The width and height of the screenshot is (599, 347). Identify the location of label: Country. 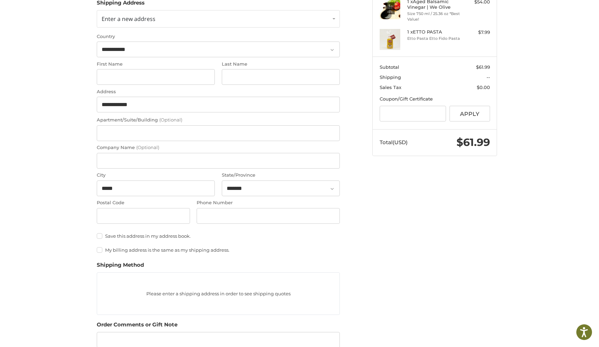
(218, 37).